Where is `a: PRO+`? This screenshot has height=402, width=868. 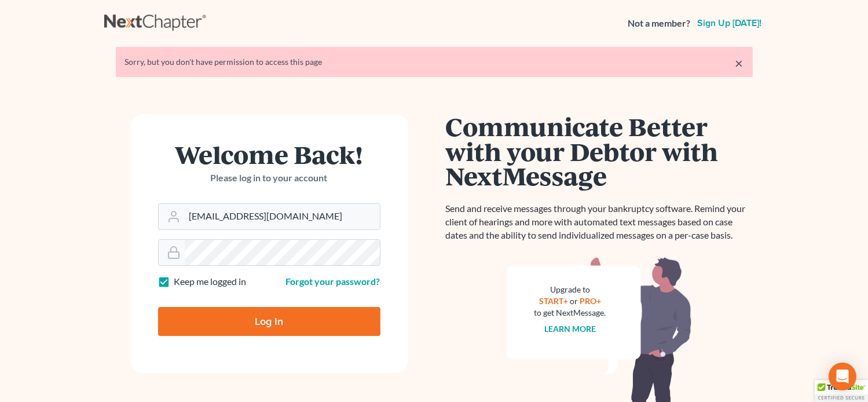 a: PRO+ is located at coordinates (590, 300).